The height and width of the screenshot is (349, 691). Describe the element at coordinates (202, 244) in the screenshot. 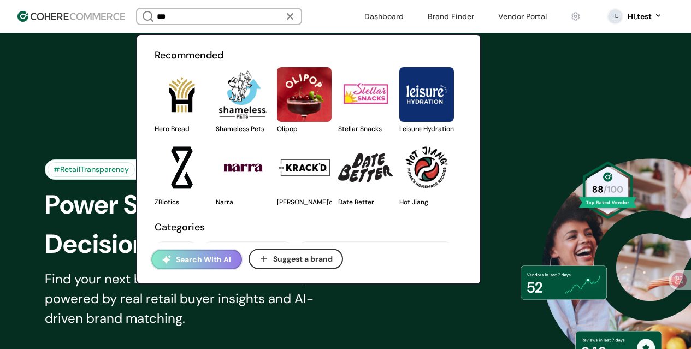

I see `div: Decisions-Instantly` at that location.